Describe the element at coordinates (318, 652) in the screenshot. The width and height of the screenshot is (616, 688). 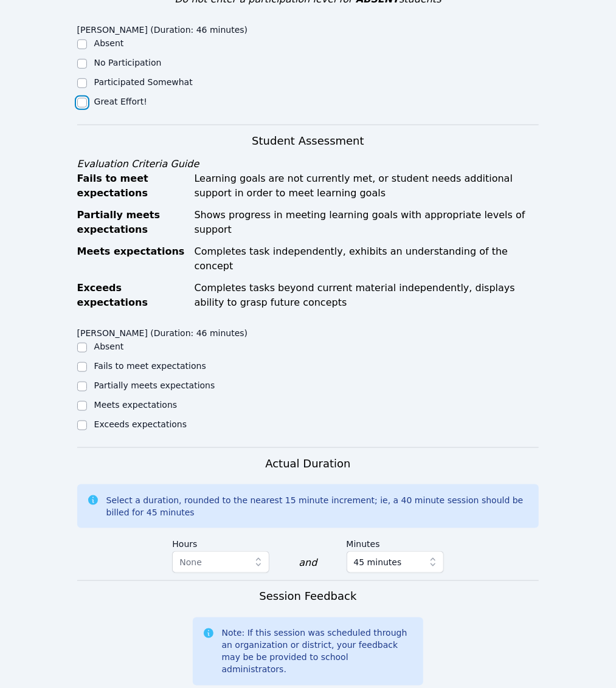
I see `div: Note: If this session was scheduled through an organization or district, your feedback may be be ...` at that location.